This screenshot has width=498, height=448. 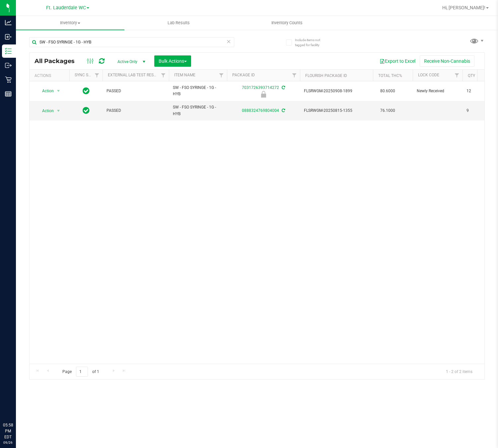 What do you see at coordinates (447, 61) in the screenshot?
I see `button: Receive Non-Cannabis` at bounding box center [447, 61].